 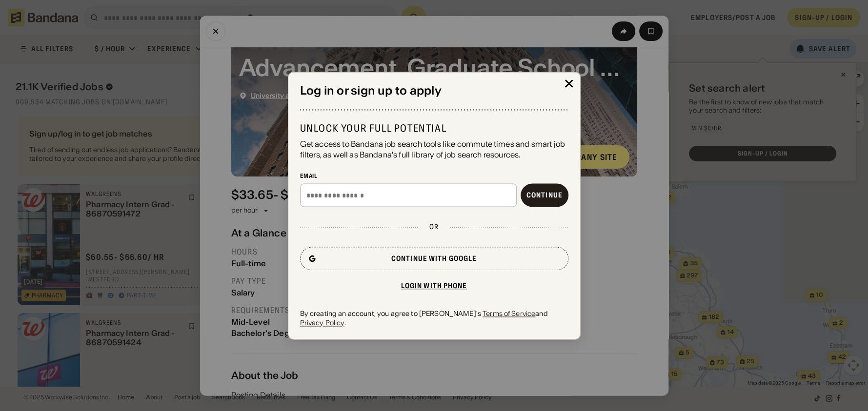 I want to click on div: Unlock your full potential, so click(x=434, y=129).